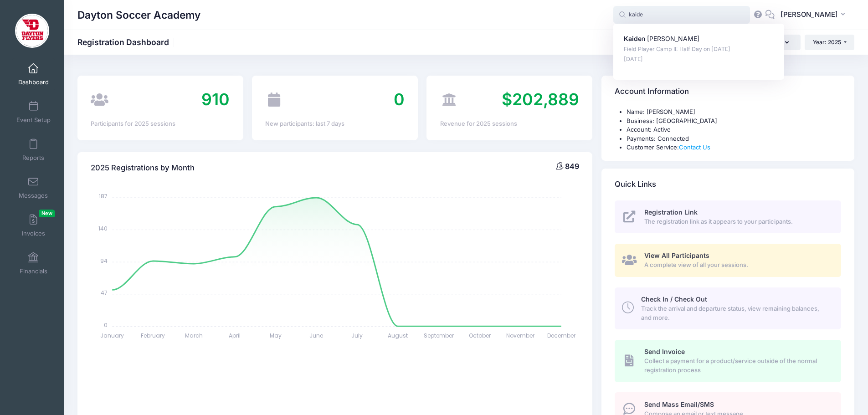  Describe the element at coordinates (33, 188) in the screenshot. I see `a: Messages` at that location.